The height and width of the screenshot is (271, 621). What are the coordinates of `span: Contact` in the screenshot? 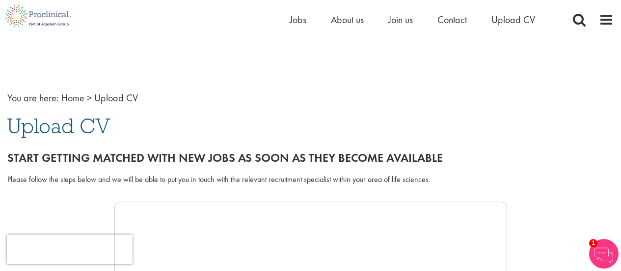 It's located at (452, 20).